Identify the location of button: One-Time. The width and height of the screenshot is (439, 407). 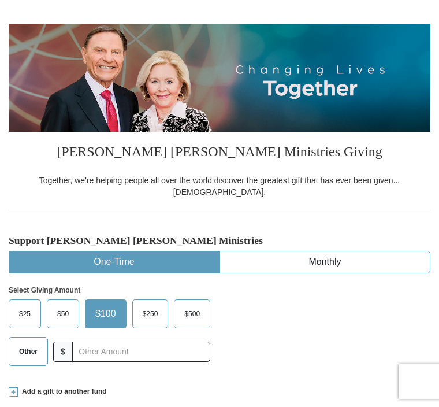
(114, 262).